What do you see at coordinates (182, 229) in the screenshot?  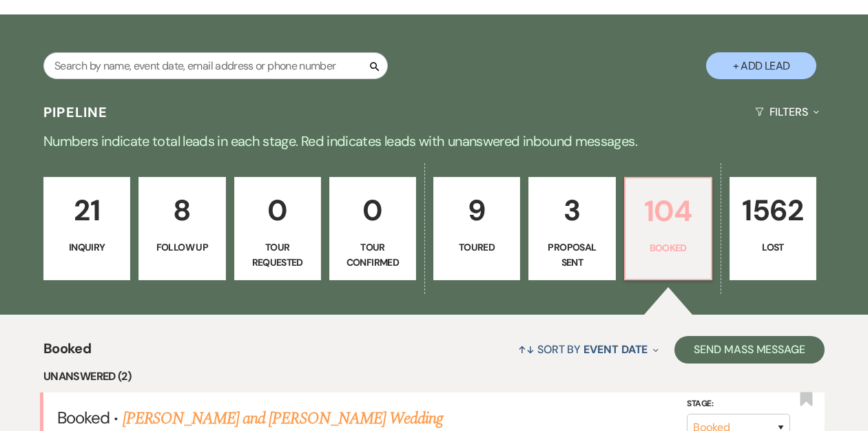 I see `a: 8Follow Up` at bounding box center [182, 229].